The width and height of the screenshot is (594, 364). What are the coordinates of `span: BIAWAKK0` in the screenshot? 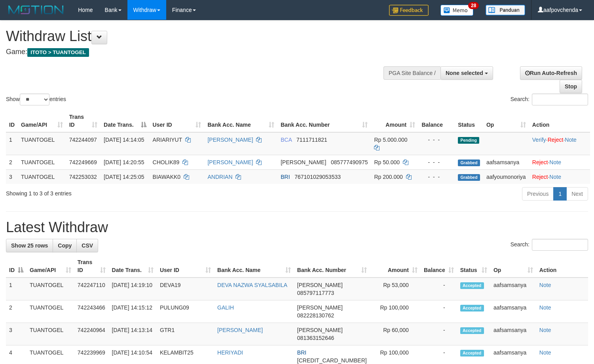 It's located at (167, 177).